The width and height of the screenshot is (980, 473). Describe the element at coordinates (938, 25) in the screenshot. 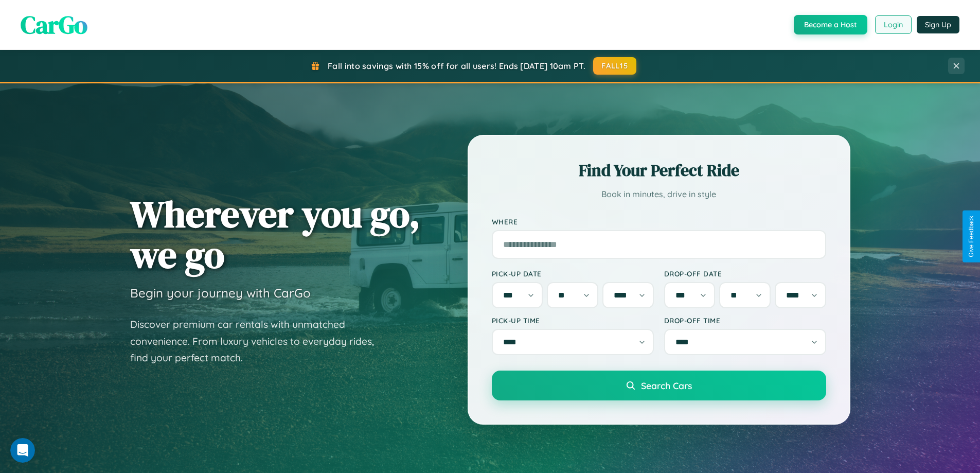

I see `button: Sign Up` at that location.